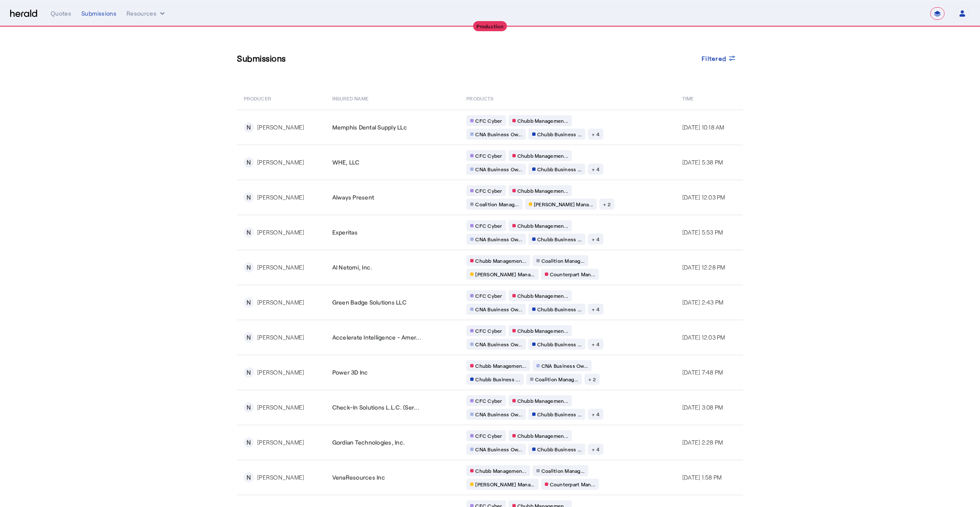 This screenshot has height=507, width=980. Describe the element at coordinates (24, 14) in the screenshot. I see `img: Herald Logo` at that location.